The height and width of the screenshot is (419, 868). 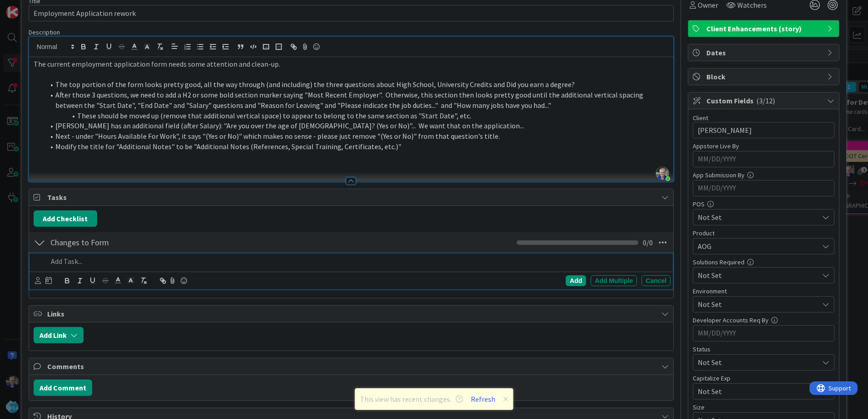 I want to click on div: POS, so click(x=764, y=204).